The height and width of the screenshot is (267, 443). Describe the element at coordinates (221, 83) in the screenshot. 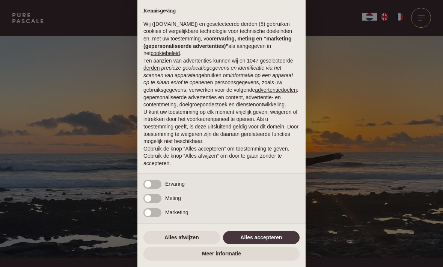

I see `p: Ten aanzien van advertenties kunnen wij en 1047 geselecteerde gebruiken om en persoonsgegevens, z...` at that location.